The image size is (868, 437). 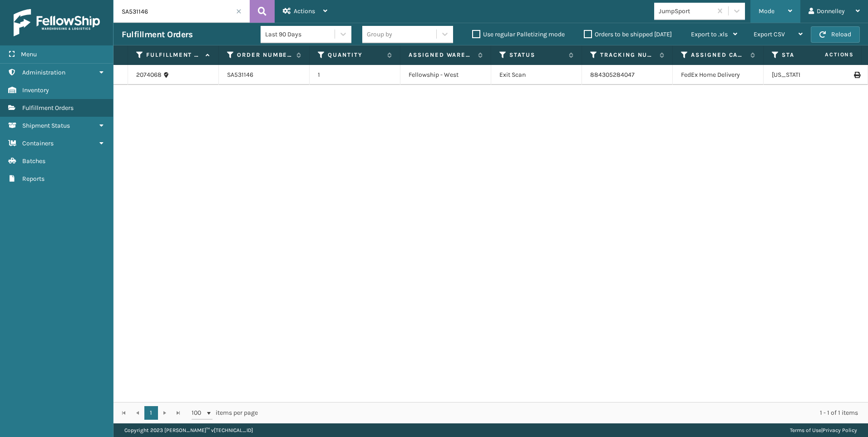 I want to click on label: Use regular Palletizing mode, so click(x=518, y=34).